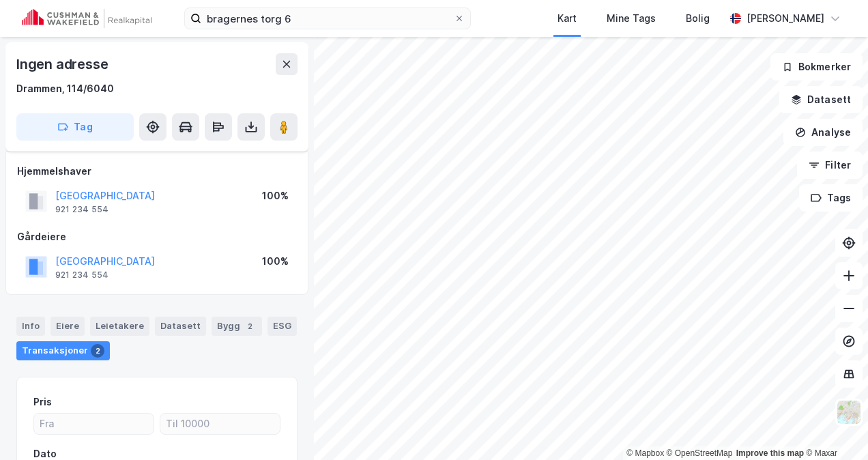 The height and width of the screenshot is (460, 868). What do you see at coordinates (816, 67) in the screenshot?
I see `button: Bokmerker` at bounding box center [816, 67].